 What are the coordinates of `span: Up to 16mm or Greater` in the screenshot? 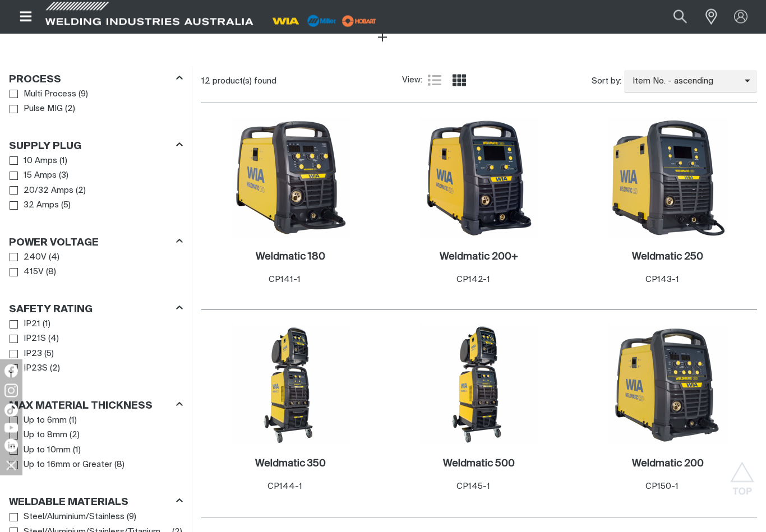 It's located at (68, 465).